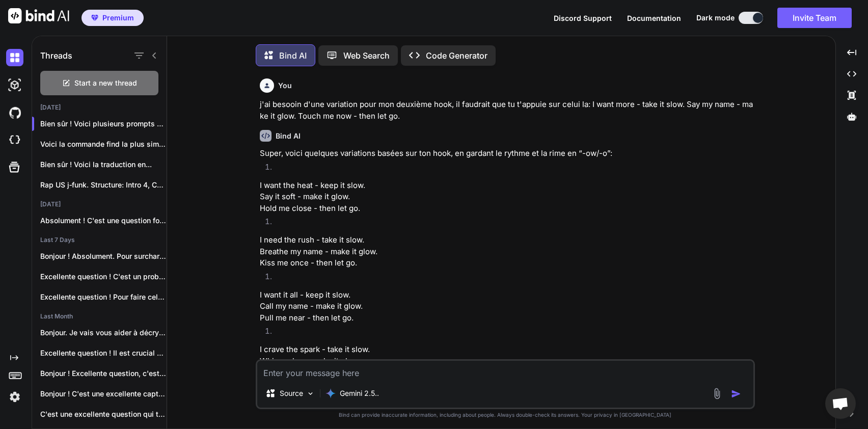 The height and width of the screenshot is (429, 868). Describe the element at coordinates (104, 124) in the screenshot. I see `p: Bien sûr ! Voici plusieurs prompts en Gh...` at that location.